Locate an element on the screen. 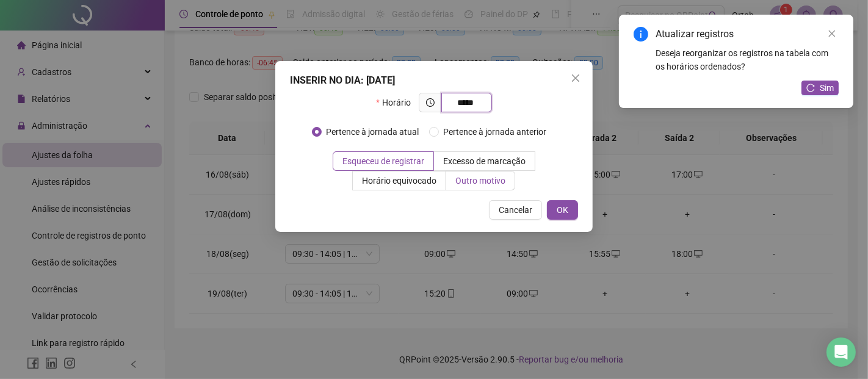 The width and height of the screenshot is (868, 379). a: Close is located at coordinates (832, 34).